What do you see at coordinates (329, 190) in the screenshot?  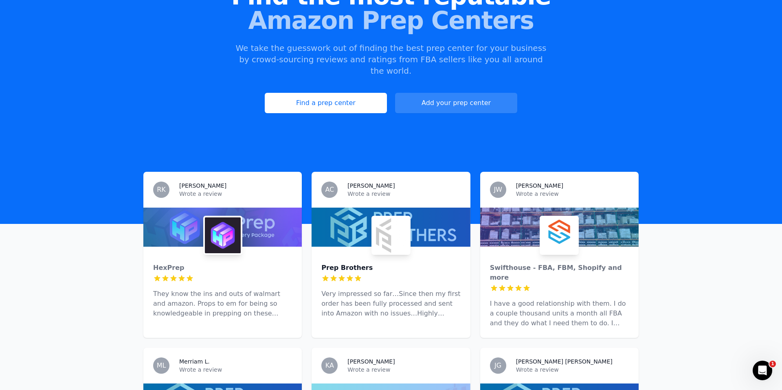 I see `span: AC` at bounding box center [329, 190].